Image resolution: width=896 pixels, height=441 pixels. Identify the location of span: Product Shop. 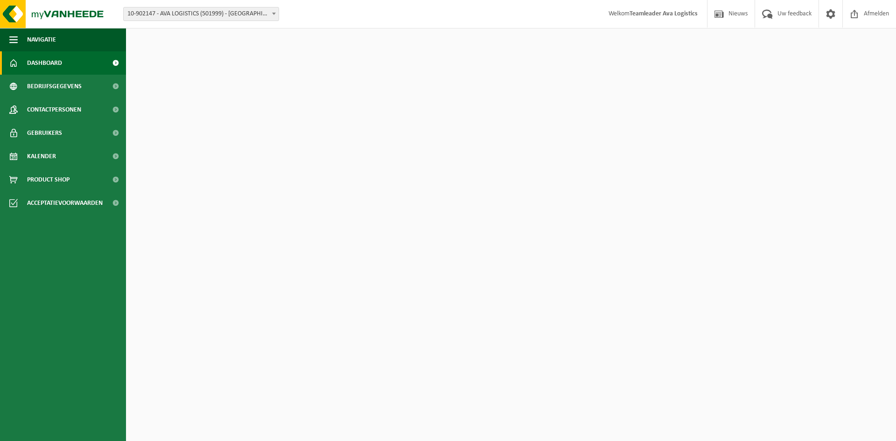
(48, 180).